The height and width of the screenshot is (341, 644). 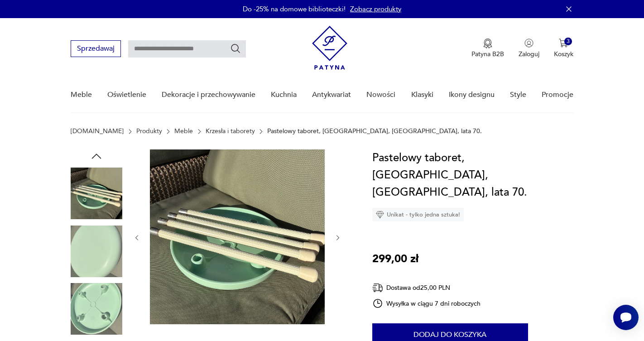 What do you see at coordinates (331, 94) in the screenshot?
I see `a: Antykwariat` at bounding box center [331, 94].